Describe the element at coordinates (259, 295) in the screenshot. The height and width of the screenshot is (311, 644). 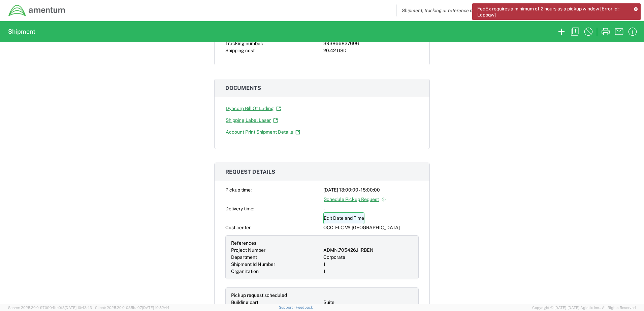
I see `span: Pickup request scheduled` at that location.